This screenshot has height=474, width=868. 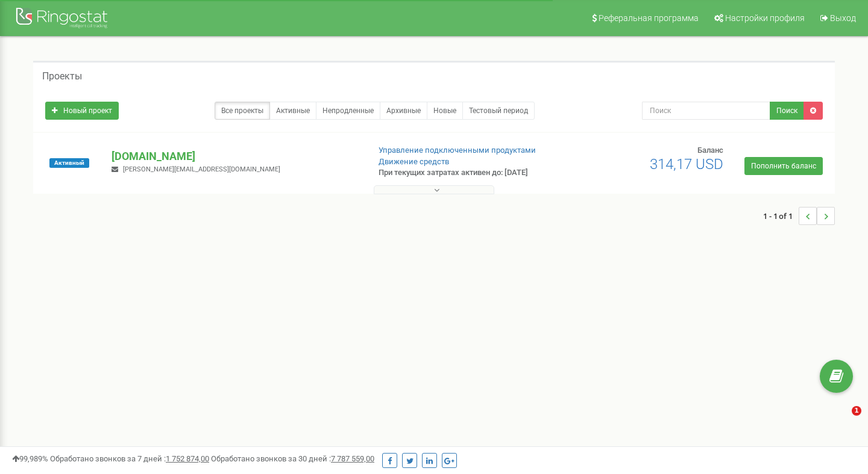 I want to click on u: 1 752 874,00, so click(x=187, y=458).